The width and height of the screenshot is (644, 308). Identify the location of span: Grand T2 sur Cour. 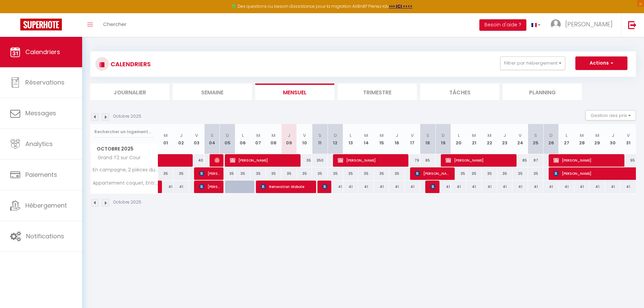
(117, 158).